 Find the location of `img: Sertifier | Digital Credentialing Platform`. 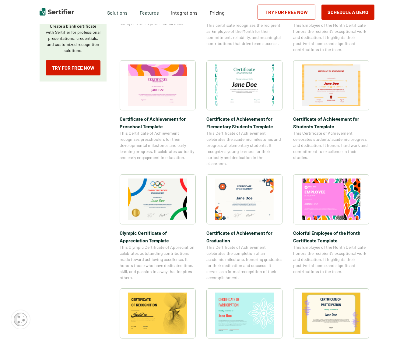

img: Sertifier | Digital Credentialing Platform is located at coordinates (57, 12).